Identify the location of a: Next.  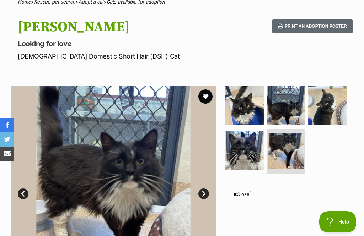
(204, 194).